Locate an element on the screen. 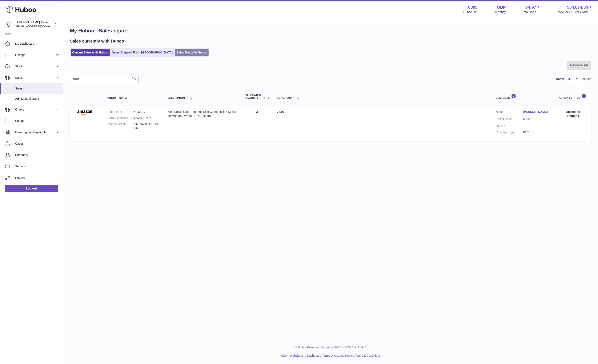 The image size is (598, 364). div: Zeta Socks Open Toe Plus Size Compression Socks for Men and Women, 2XL (Nude) is located at coordinates (202, 114).